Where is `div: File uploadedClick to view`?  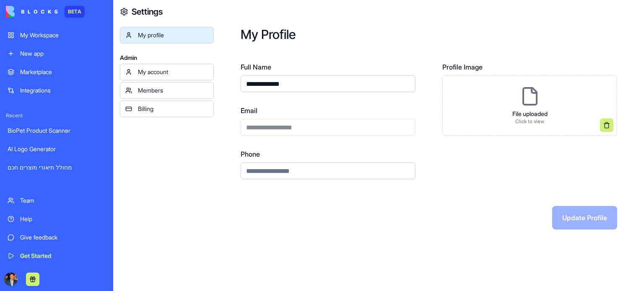 div: File uploadedClick to view is located at coordinates (529, 105).